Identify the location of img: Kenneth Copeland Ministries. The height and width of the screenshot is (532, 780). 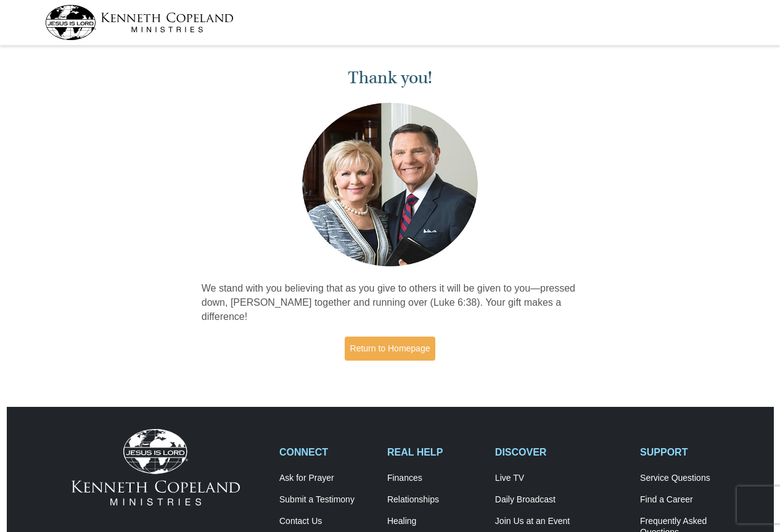
(155, 468).